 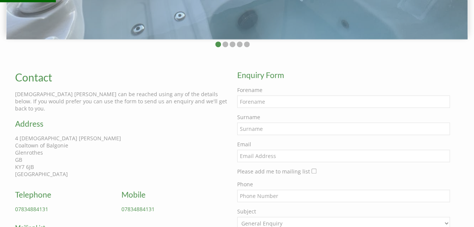 I want to click on input: Phone Number, so click(x=344, y=196).